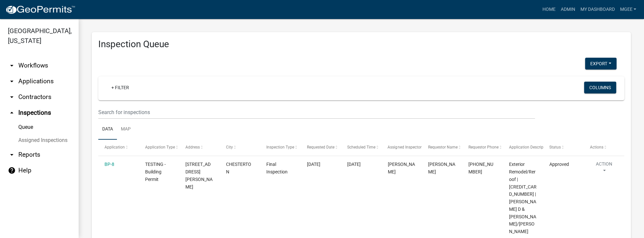  Describe the element at coordinates (361, 44) in the screenshot. I see `h3: Inspection Queue` at that location.